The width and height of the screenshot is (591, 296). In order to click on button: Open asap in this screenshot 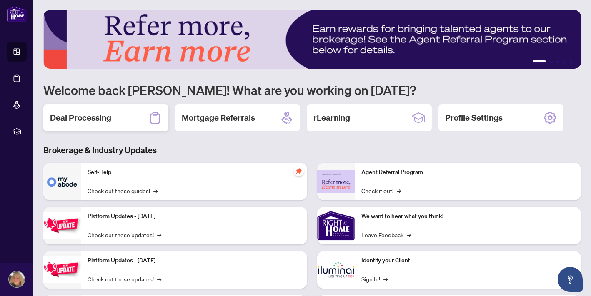, I will do `click(570, 279)`.